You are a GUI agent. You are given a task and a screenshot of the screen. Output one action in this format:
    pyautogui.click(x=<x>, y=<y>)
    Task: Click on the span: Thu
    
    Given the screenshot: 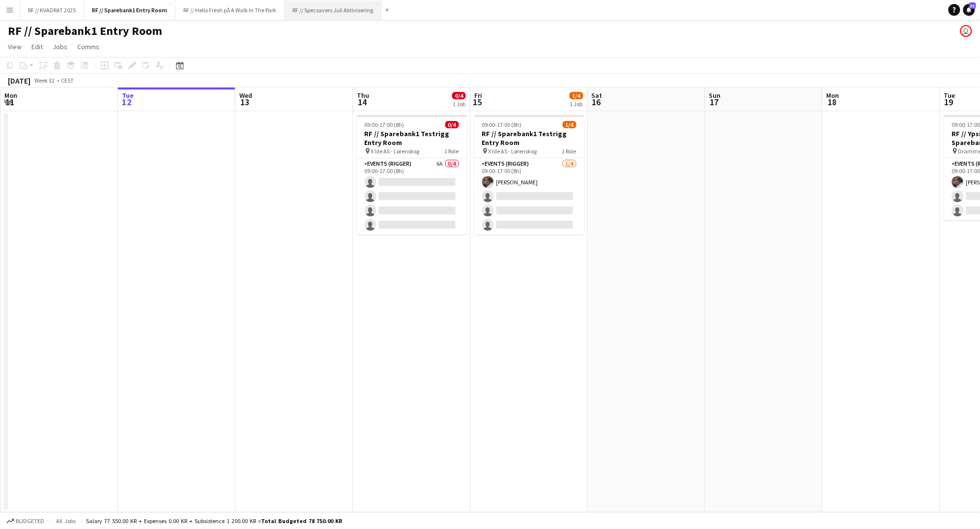 What is the action you would take?
    pyautogui.click(x=363, y=96)
    